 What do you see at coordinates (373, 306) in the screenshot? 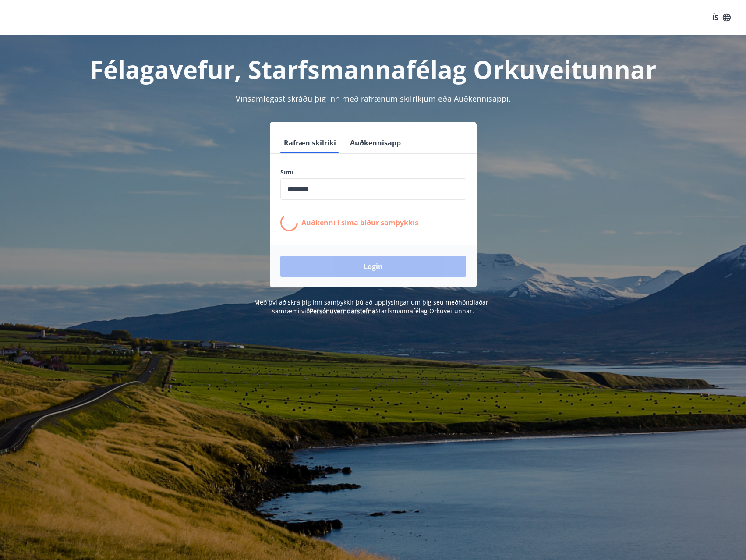
I see `span: Með því að skrá þig inn samþykkir þú að upplýsingar um þig séu meðhöndlaðar í samræmi við Starfsm...` at bounding box center [373, 306].